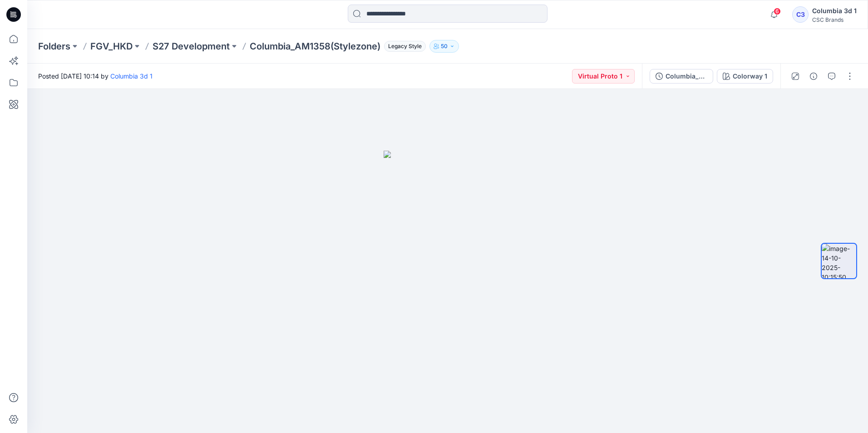  Describe the element at coordinates (750, 76) in the screenshot. I see `div: Colorway 1` at that location.